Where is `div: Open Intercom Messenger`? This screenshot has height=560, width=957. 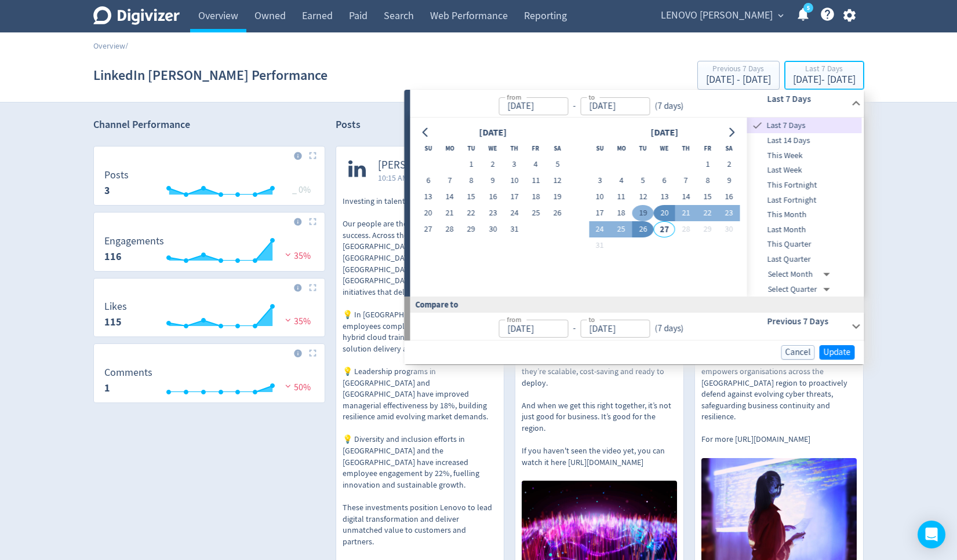
div: Open Intercom Messenger is located at coordinates (931, 534).